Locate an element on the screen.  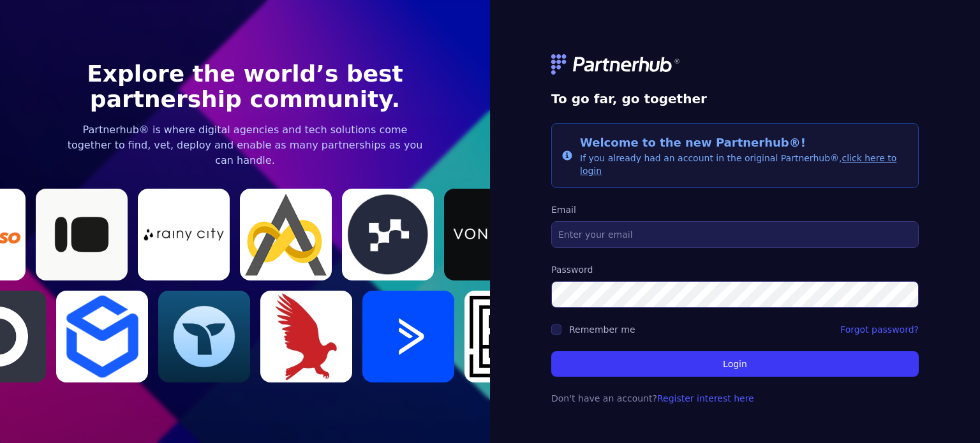
input: Enter your email is located at coordinates (735, 235).